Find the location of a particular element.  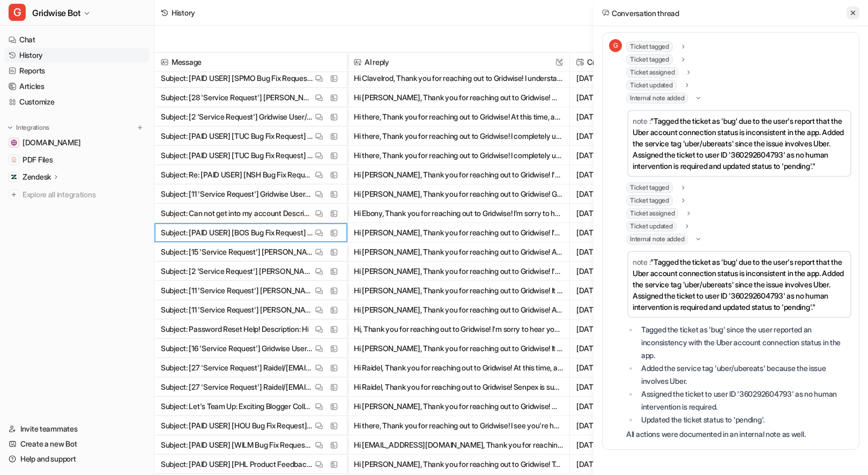

span: PDF Files is located at coordinates (38, 160).